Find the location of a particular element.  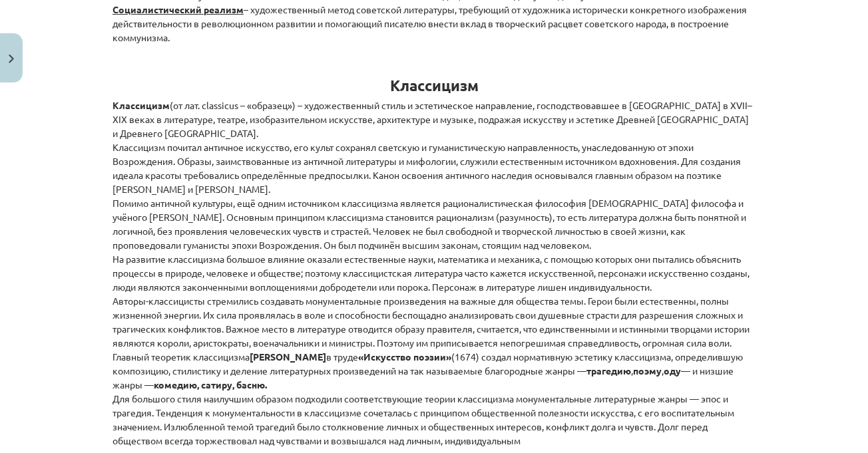

font: (от лат. classicus – «образец») – художественный стиль и эстетическое направление, господствовавш... is located at coordinates (432, 119).